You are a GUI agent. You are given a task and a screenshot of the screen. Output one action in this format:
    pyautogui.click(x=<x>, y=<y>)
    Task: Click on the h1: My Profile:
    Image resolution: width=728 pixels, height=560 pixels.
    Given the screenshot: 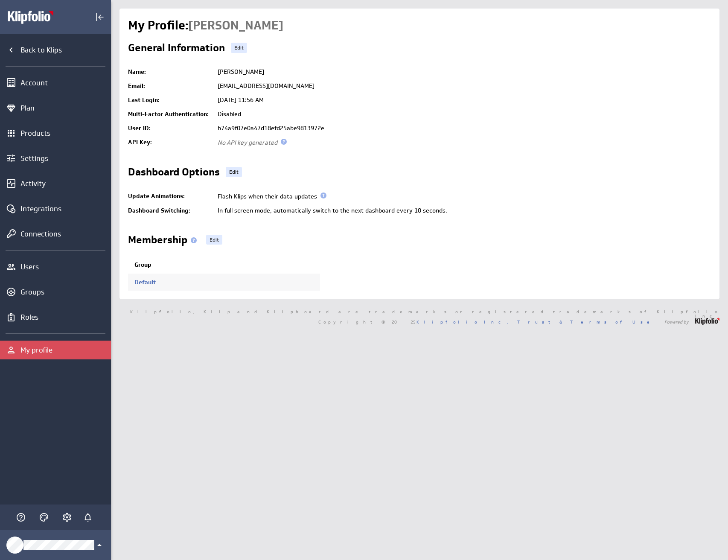 What is the action you would take?
    pyautogui.click(x=206, y=25)
    